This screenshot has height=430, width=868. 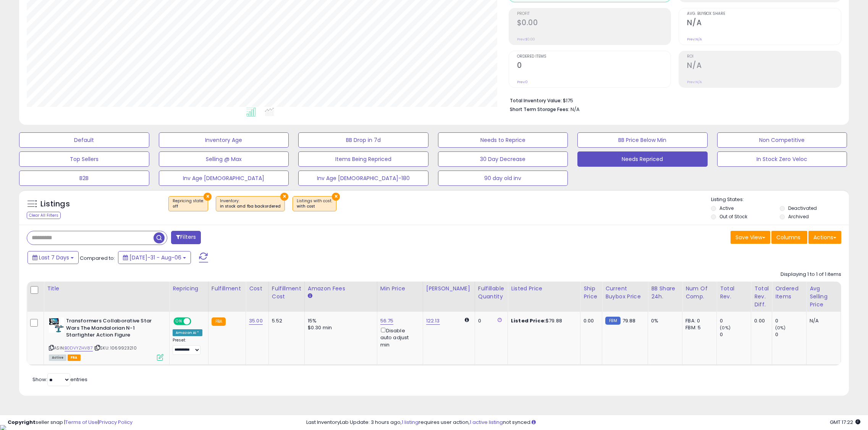 I want to click on p: Listing States:, so click(x=780, y=200).